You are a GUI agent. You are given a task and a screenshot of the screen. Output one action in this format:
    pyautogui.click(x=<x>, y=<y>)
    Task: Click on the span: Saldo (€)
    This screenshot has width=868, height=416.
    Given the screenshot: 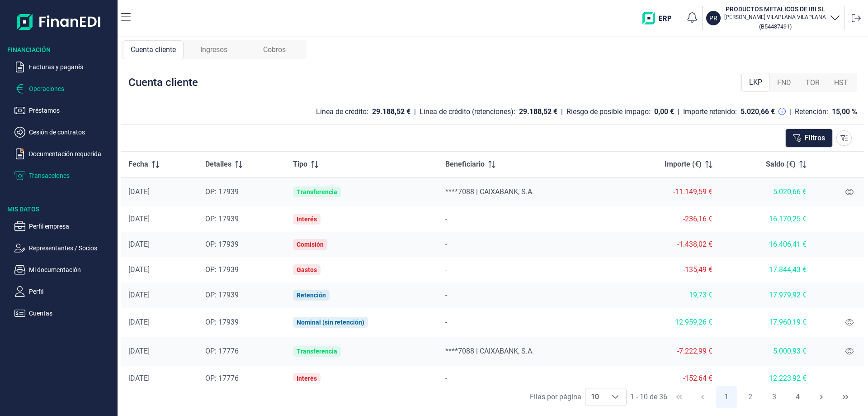 What is the action you would take?
    pyautogui.click(x=781, y=164)
    